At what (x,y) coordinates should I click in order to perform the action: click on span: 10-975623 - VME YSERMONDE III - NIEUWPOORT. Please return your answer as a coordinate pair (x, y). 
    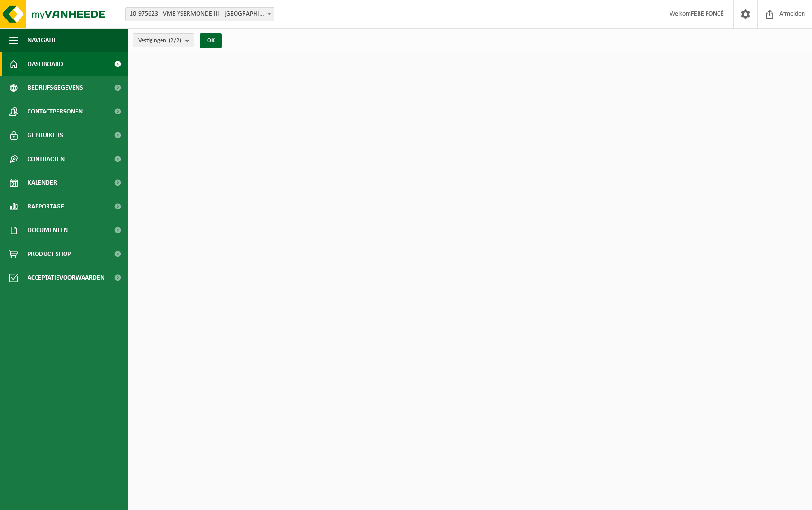
    Looking at the image, I should click on (200, 14).